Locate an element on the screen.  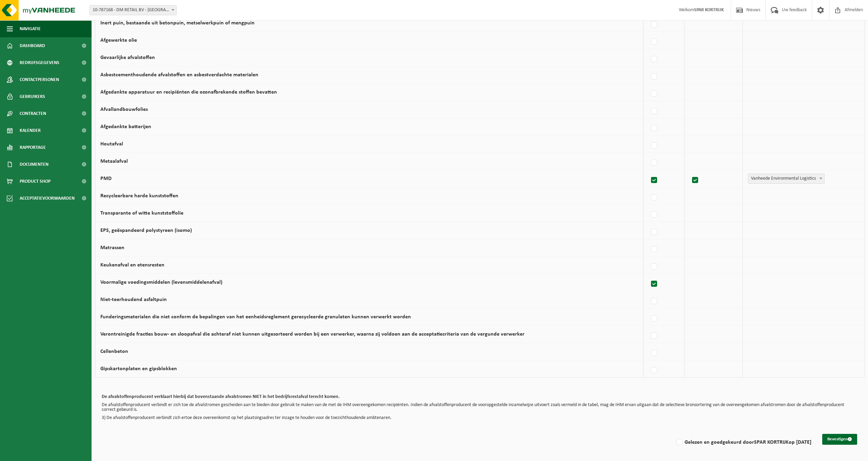
label: Matrassen is located at coordinates (112, 247).